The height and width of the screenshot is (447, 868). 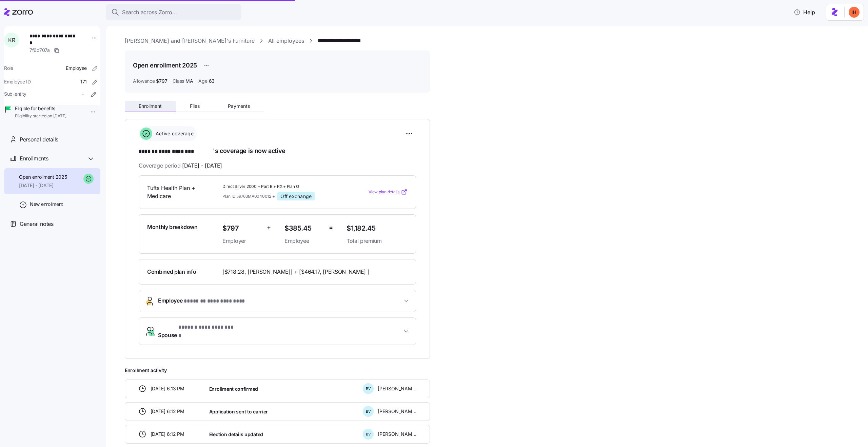 I want to click on span: Help, so click(x=805, y=12).